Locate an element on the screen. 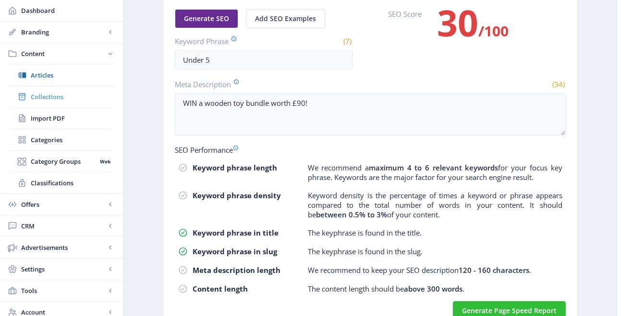  b: above 300 words is located at coordinates (433, 289).